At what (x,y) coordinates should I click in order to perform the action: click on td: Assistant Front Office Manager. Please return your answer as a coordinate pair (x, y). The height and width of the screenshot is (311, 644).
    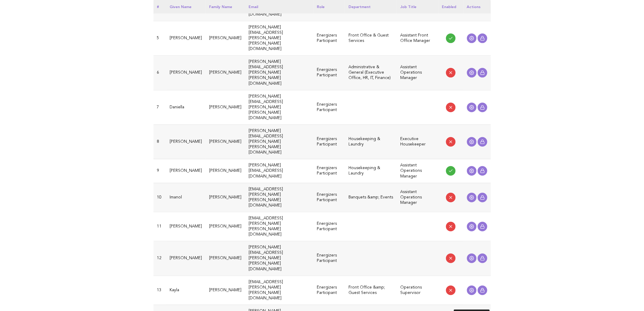
    Looking at the image, I should click on (418, 38).